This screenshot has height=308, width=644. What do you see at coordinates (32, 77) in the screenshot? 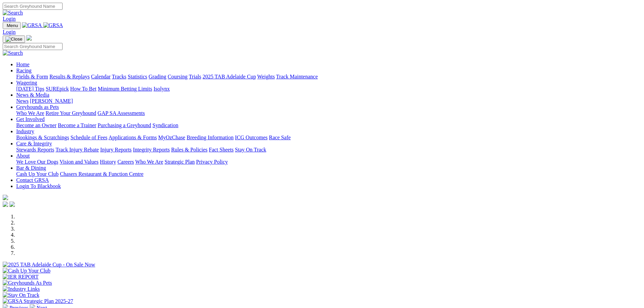
I see `a: Fields & Form` at bounding box center [32, 77].